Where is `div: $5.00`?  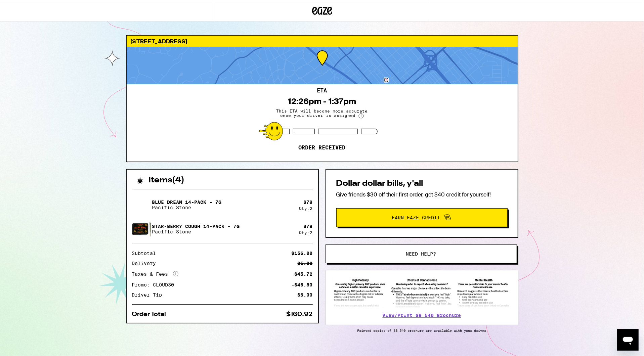
div: $5.00 is located at coordinates (305, 264).